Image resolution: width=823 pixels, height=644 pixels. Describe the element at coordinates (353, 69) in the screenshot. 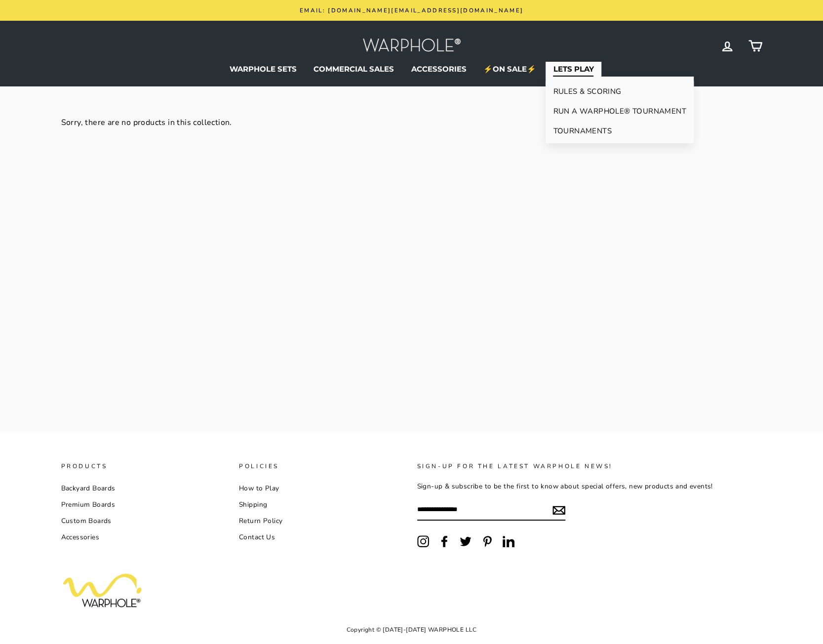

I see `a: COMMERCIAL SALES` at that location.